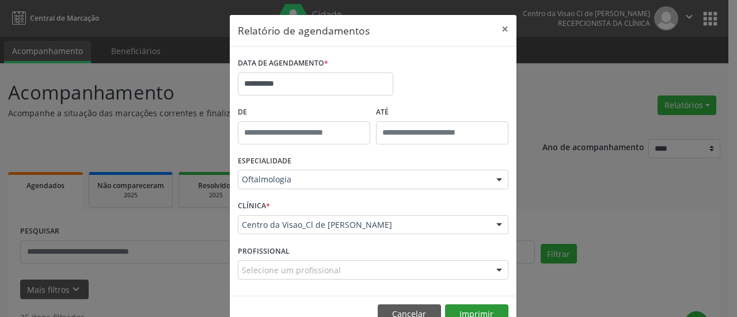 Image resolution: width=737 pixels, height=317 pixels. What do you see at coordinates (304, 31) in the screenshot?
I see `h5: Relatório de agendamentos` at bounding box center [304, 31].